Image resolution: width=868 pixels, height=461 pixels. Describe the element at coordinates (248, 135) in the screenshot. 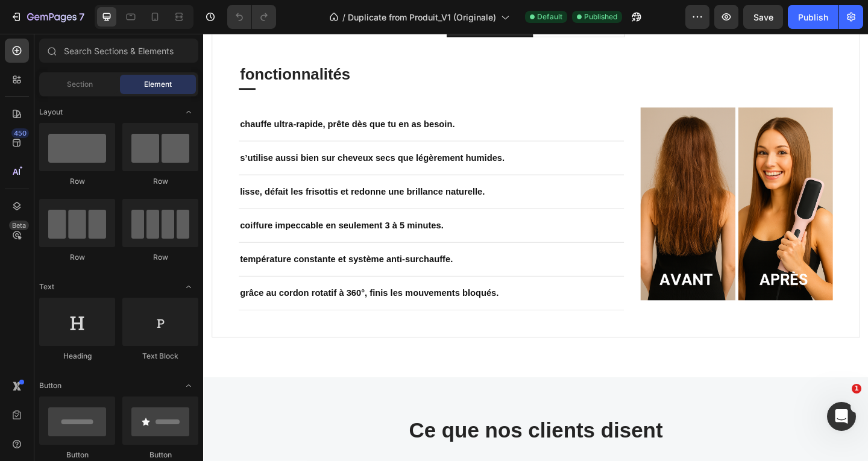

I see `p: s’utilise aussi bien sur cheveux secs que légèrement humides.` at that location.